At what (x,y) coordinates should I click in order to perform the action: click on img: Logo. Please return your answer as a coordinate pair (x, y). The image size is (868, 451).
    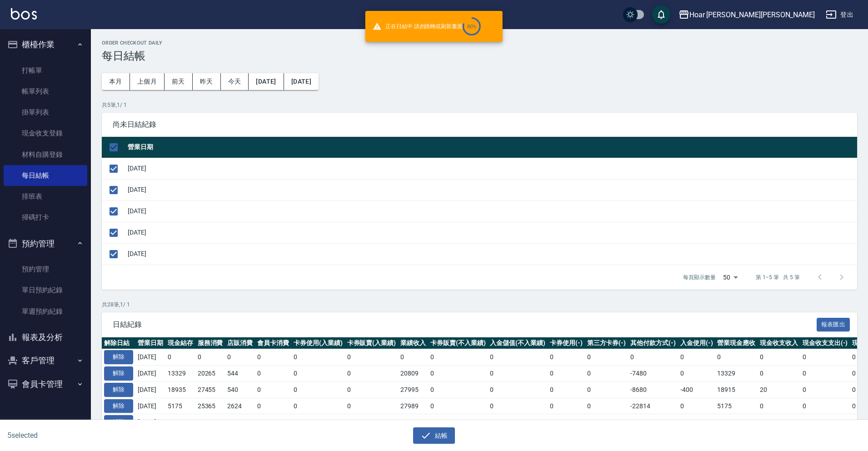
    Looking at the image, I should click on (24, 14).